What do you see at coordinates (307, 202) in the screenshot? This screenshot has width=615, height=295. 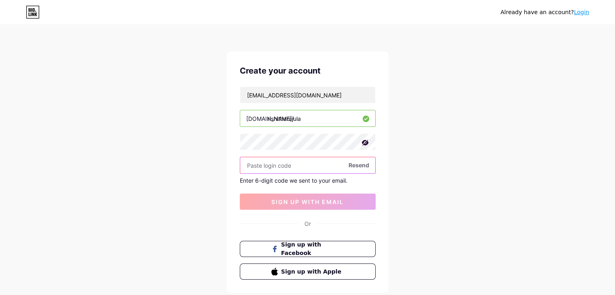 I see `span: sign up with email` at bounding box center [307, 202].